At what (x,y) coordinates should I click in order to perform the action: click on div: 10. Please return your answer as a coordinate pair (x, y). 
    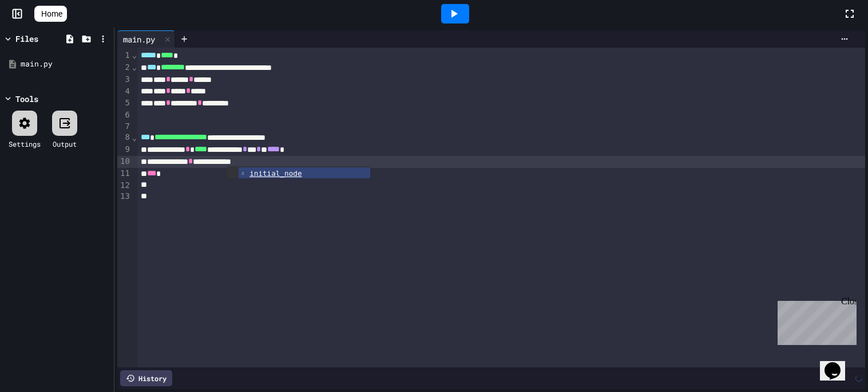
    Looking at the image, I should click on (124, 162).